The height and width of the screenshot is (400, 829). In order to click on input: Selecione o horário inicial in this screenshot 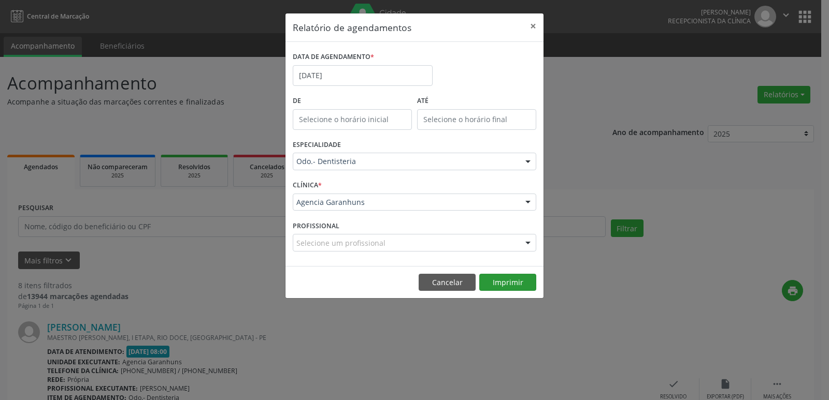, I will do `click(352, 120)`.